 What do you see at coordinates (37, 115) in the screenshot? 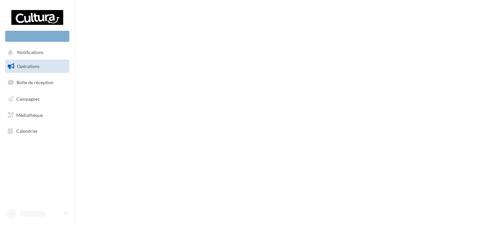
I see `a: Médiathèque` at bounding box center [37, 115].